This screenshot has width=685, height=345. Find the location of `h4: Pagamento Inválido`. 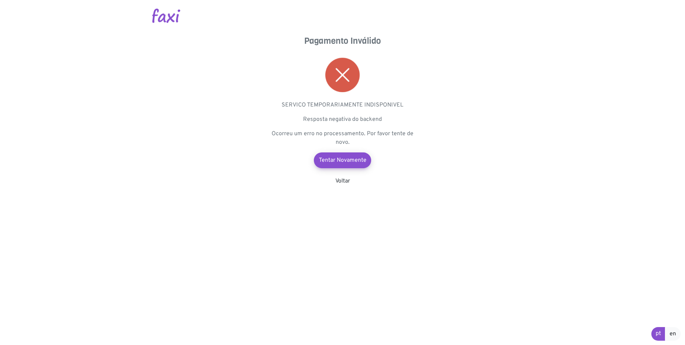

h4: Pagamento Inválido is located at coordinates (343, 41).